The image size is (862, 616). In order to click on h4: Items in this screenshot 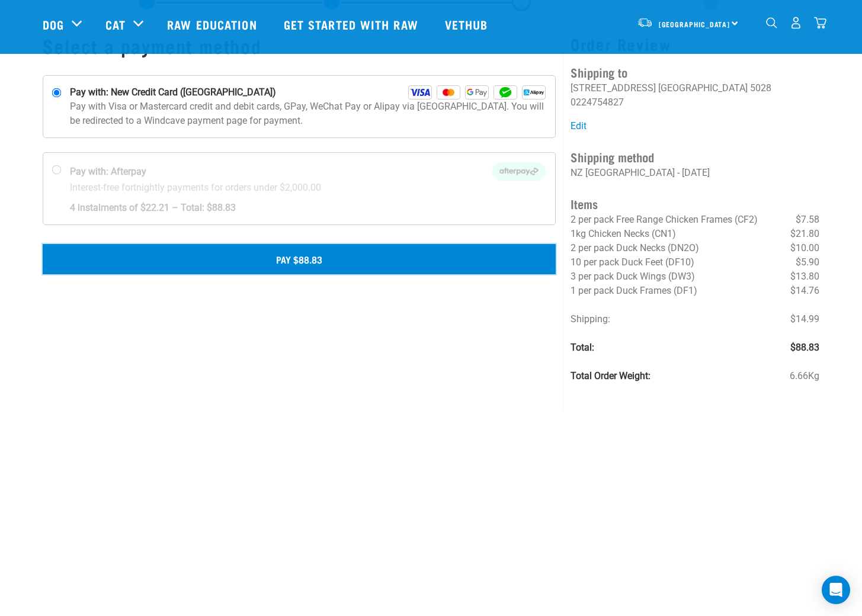, I will do `click(695, 203)`.